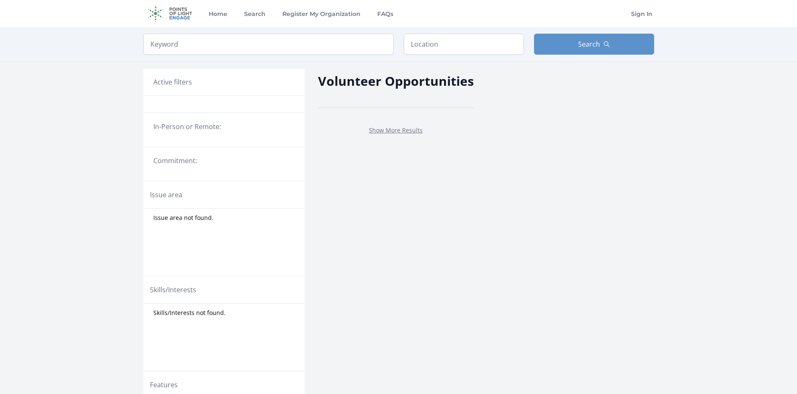 The image size is (797, 394). I want to click on input: Keyword, so click(269, 44).